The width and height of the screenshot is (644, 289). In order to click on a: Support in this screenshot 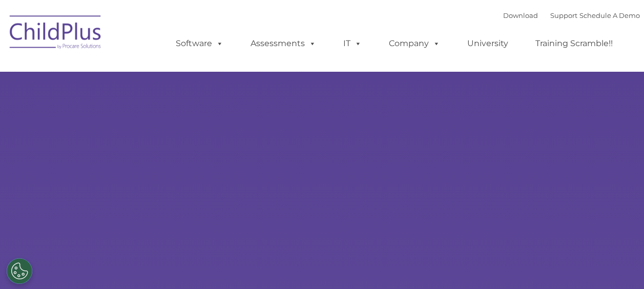, I will do `click(563, 15)`.